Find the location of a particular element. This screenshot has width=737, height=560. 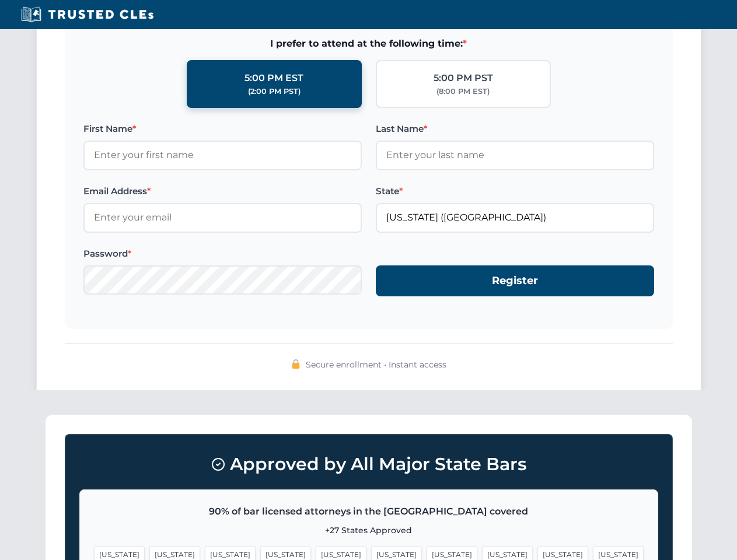

span: Secure enrollment • Instant access is located at coordinates (376, 364).